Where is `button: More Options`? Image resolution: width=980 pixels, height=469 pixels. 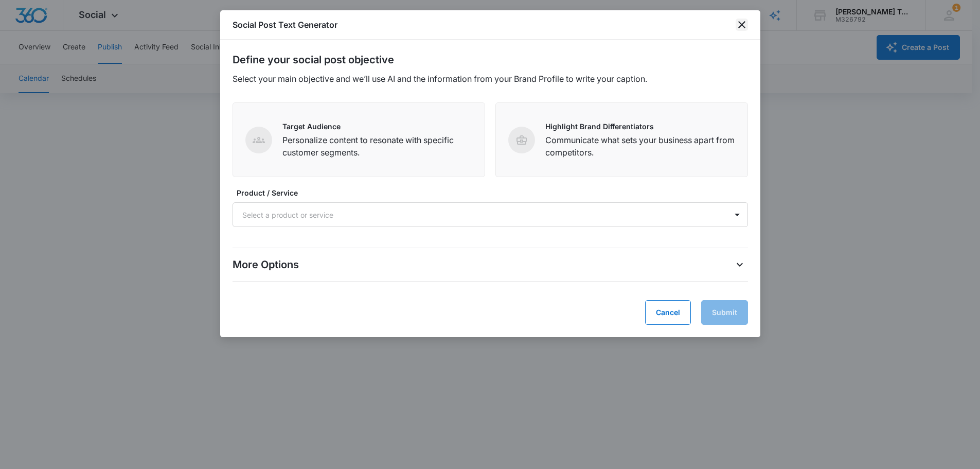
button: More Options is located at coordinates (740, 265).